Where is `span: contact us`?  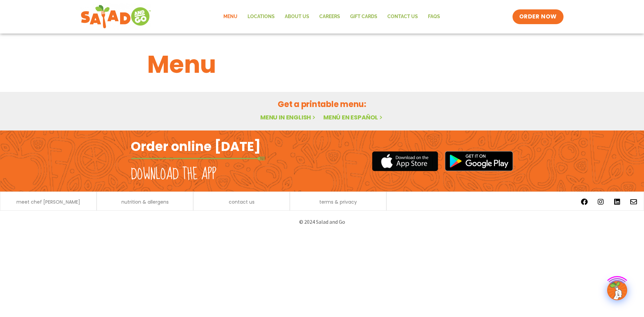 span: contact us is located at coordinates (241, 202).